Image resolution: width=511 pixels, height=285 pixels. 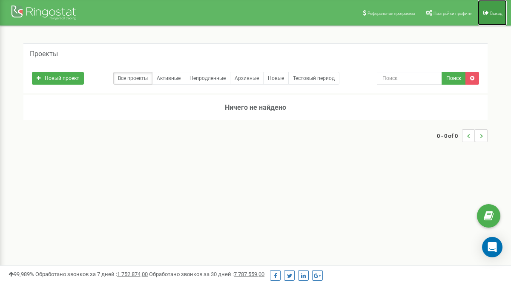 What do you see at coordinates (249, 274) in the screenshot?
I see `u: 7 787 559,00` at bounding box center [249, 274].